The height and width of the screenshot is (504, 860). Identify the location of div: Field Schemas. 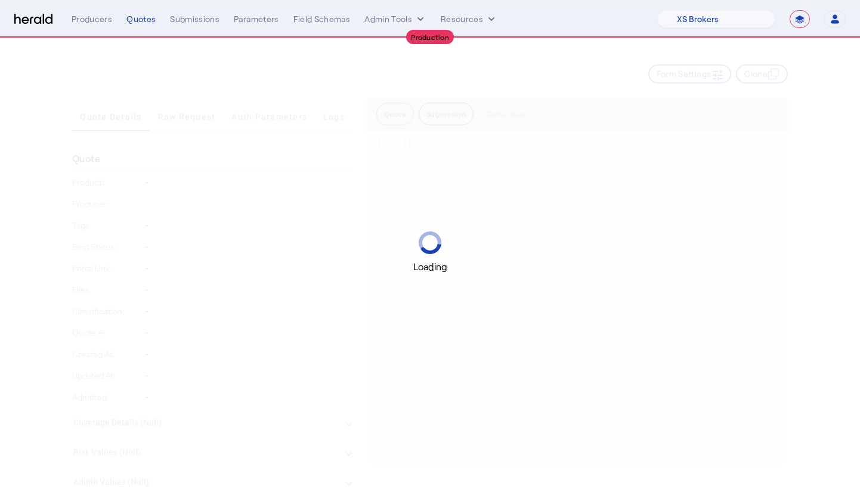
(322, 19).